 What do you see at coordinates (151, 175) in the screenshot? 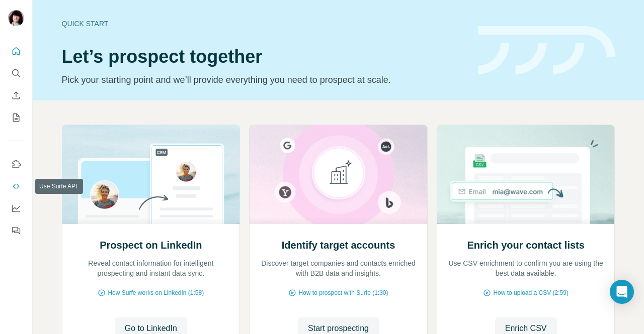
I see `img: Prospect on LinkedIn` at bounding box center [151, 175].